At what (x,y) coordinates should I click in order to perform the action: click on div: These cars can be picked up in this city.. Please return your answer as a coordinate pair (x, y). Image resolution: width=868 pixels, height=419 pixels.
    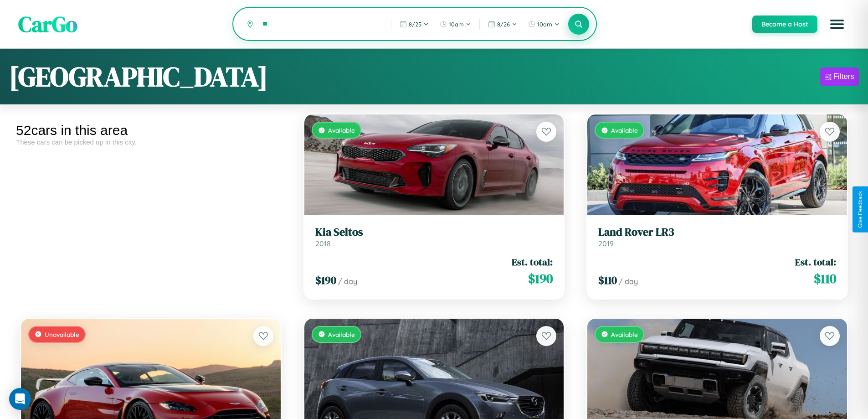
    Looking at the image, I should click on (151, 142).